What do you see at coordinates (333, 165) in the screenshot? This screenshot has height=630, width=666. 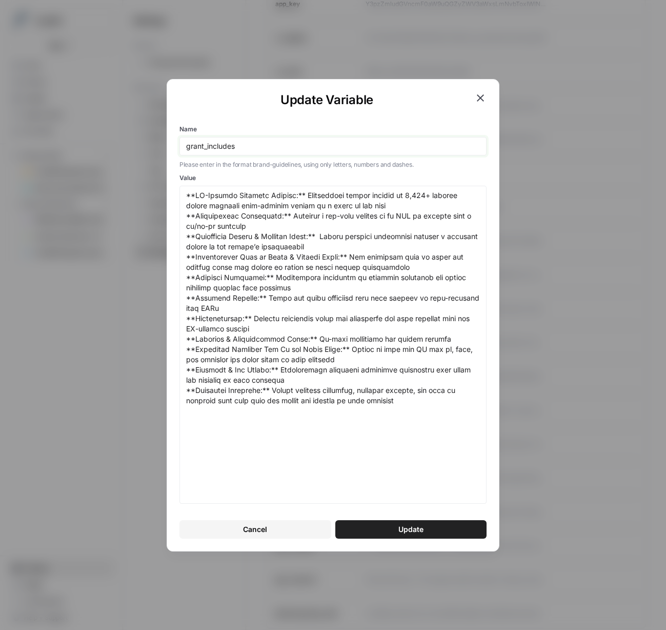 I see `p: Please enter in the format brand-guidelines, using only letters, numbers and dashes.` at bounding box center [333, 165].